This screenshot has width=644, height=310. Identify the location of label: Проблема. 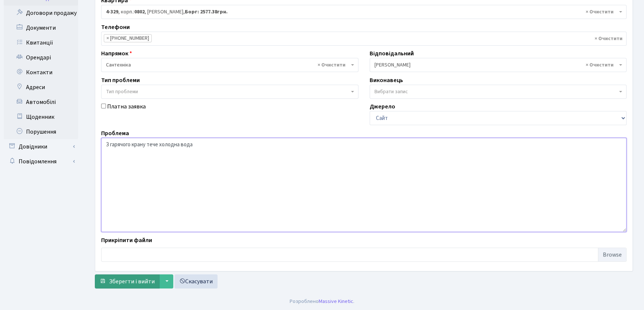
(115, 133).